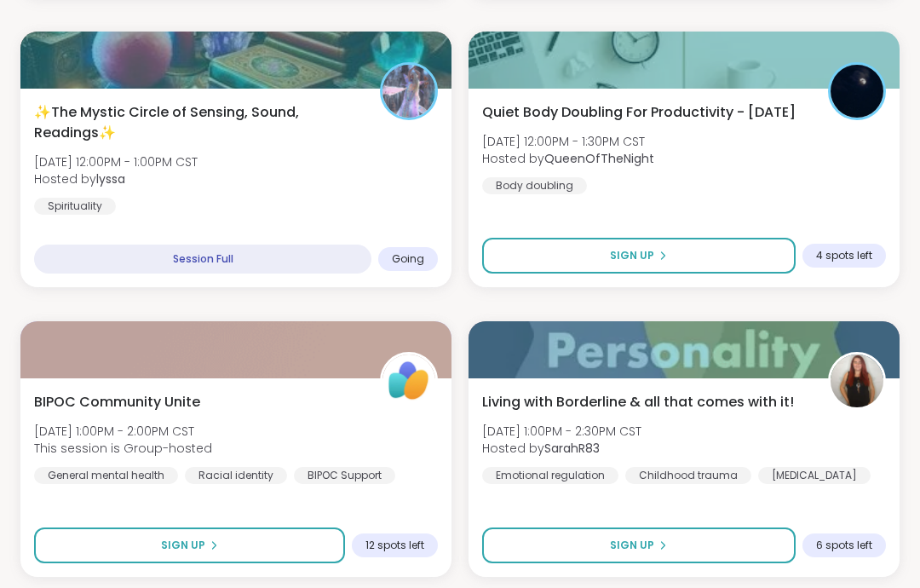 This screenshot has height=588, width=920. I want to click on span: Going, so click(408, 259).